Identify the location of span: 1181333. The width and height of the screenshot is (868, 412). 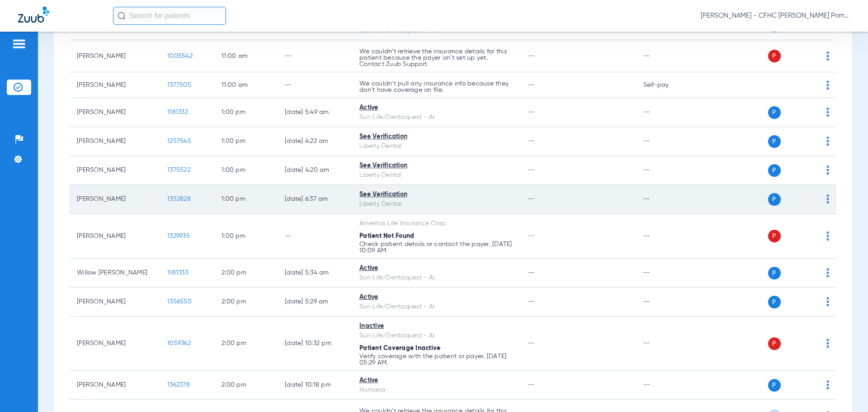
(178, 273).